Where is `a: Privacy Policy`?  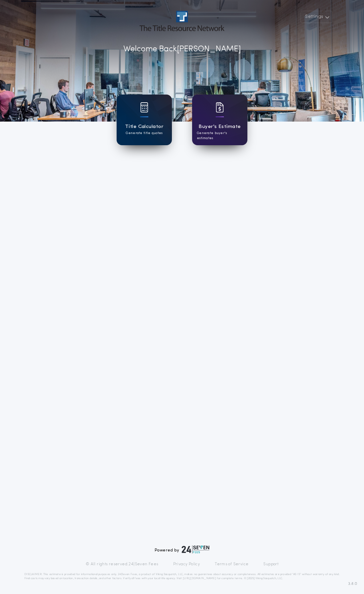
a: Privacy Policy is located at coordinates (187, 564).